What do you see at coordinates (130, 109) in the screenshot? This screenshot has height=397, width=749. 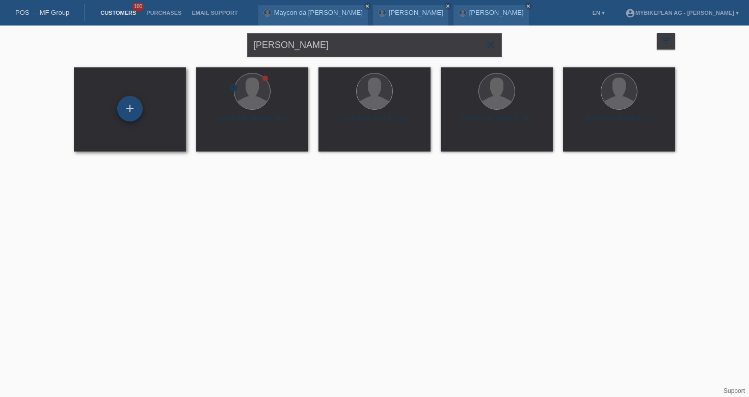 I see `div: Add customer` at bounding box center [130, 109].